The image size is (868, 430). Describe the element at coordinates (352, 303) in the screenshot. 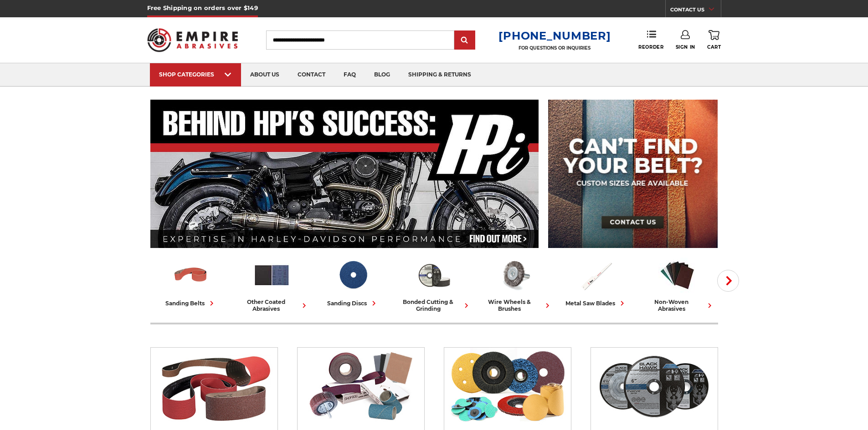

I see `div: sanding discs` at that location.